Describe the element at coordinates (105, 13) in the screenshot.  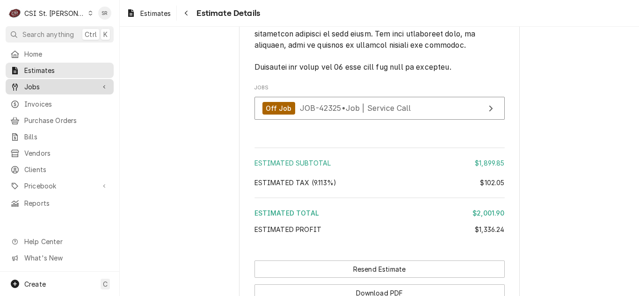
I see `div: SR` at that location.